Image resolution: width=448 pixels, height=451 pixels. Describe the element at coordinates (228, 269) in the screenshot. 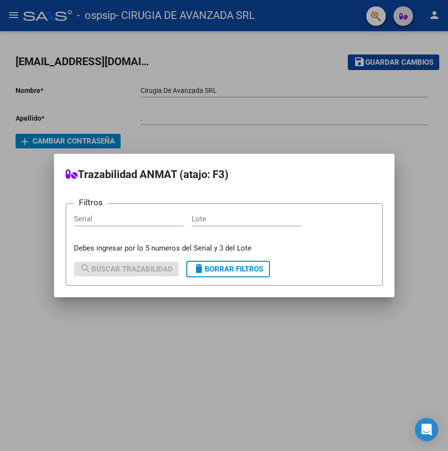

I see `button: Borrar Filtros` at that location.